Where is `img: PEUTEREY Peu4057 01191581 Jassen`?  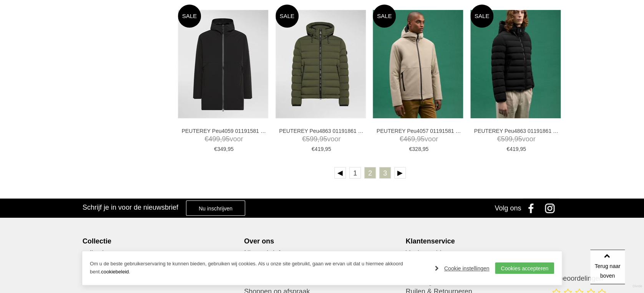
img: PEUTEREY Peu4057 01191581 Jassen is located at coordinates (418, 64).